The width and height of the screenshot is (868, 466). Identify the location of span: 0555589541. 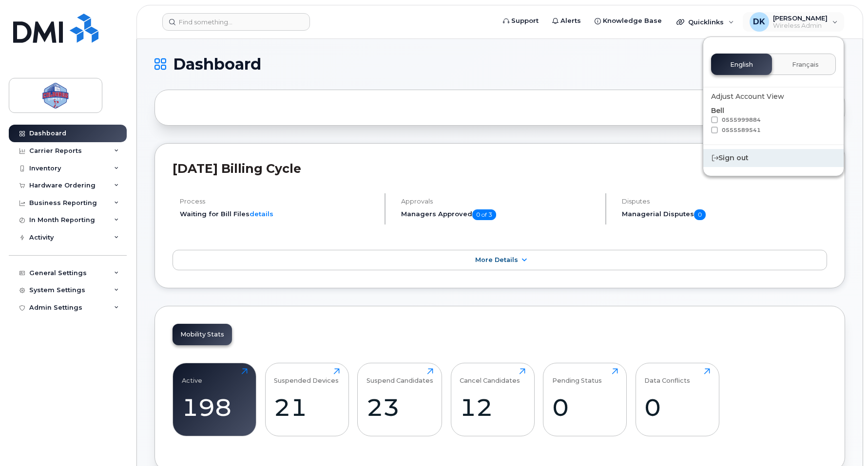
(742, 130).